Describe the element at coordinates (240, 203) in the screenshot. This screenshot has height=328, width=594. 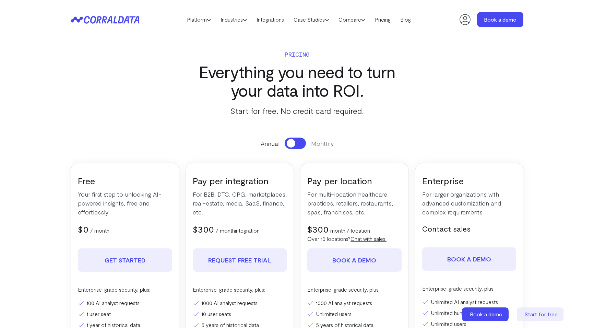
I see `p: For B2B, DTC, CPG, marketplaces, real-estate, media, SaaS, finance, etc.` at that location.